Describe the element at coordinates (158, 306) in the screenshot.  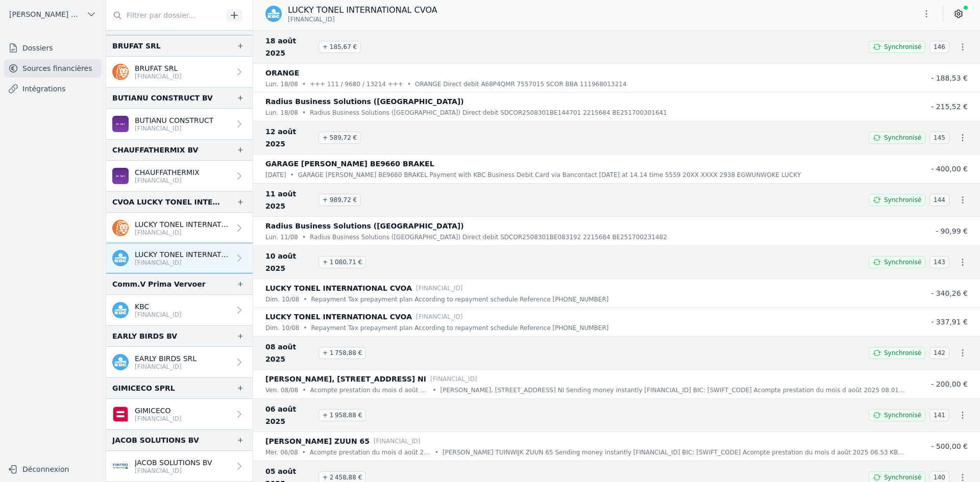
I see `p: KBC` at that location.